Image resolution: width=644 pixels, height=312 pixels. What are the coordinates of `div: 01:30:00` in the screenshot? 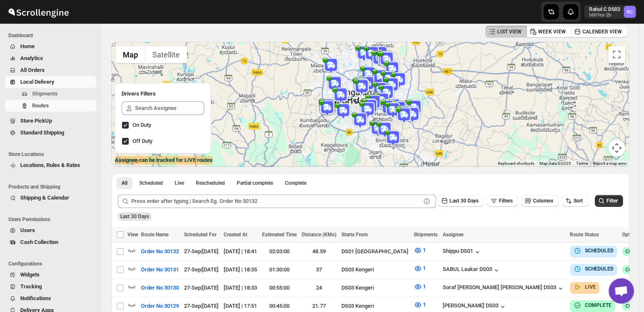 It's located at (279, 269).